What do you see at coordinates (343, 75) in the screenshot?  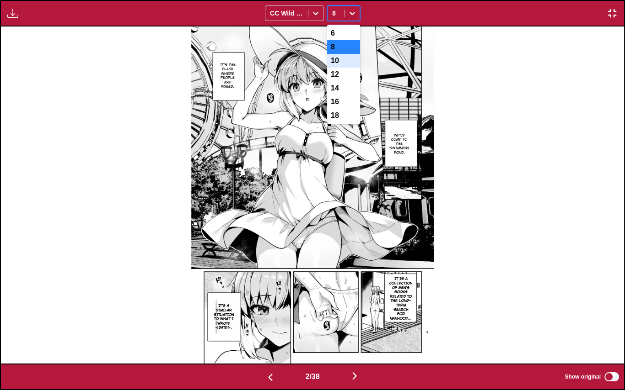 I see `div: 12` at bounding box center [343, 75].